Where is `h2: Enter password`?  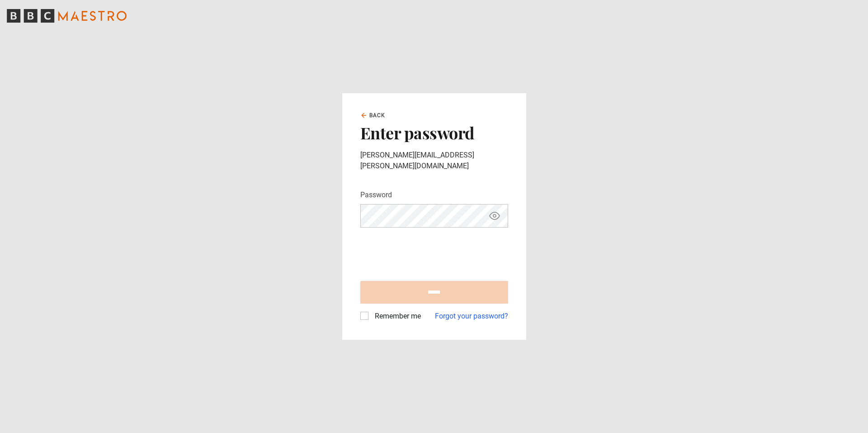
h2: Enter password is located at coordinates (434, 133).